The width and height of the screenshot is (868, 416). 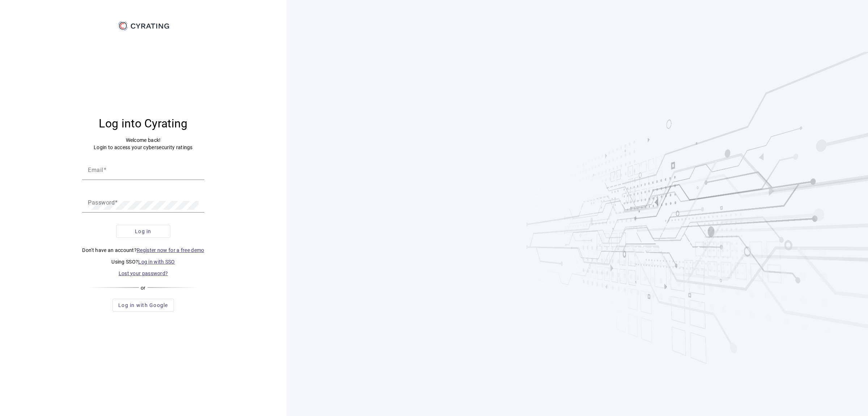 What do you see at coordinates (143, 273) in the screenshot?
I see `a: Lost your password?` at bounding box center [143, 273].